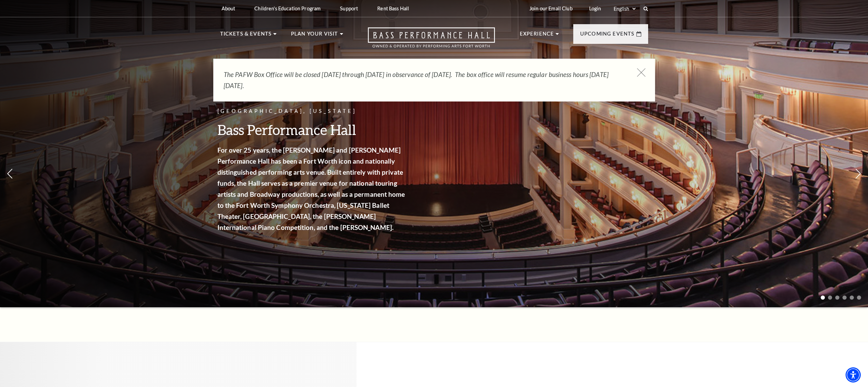 This screenshot has width=868, height=387. Describe the element at coordinates (537, 36) in the screenshot. I see `p: Experience` at that location.